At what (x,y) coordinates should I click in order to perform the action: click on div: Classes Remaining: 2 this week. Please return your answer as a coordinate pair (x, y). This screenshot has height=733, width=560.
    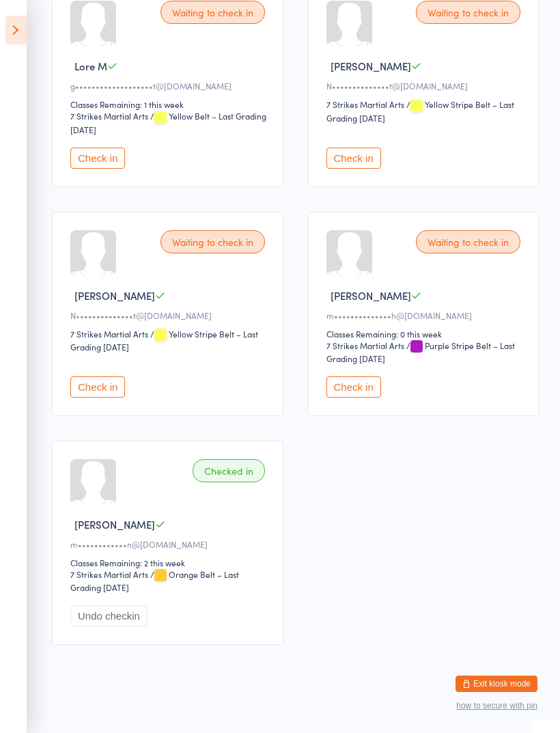
    Looking at the image, I should click on (170, 562).